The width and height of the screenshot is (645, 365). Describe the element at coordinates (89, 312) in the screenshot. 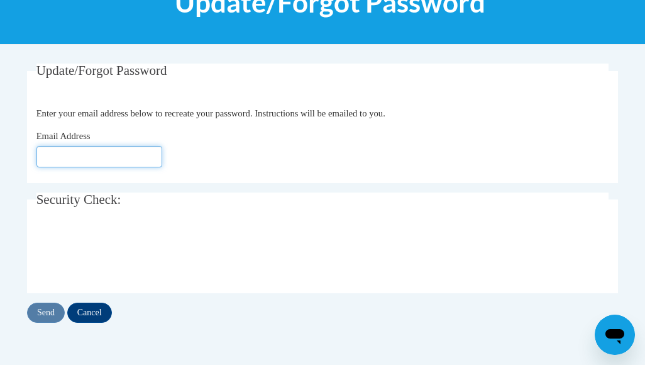

I see `input: Cancel` at that location.